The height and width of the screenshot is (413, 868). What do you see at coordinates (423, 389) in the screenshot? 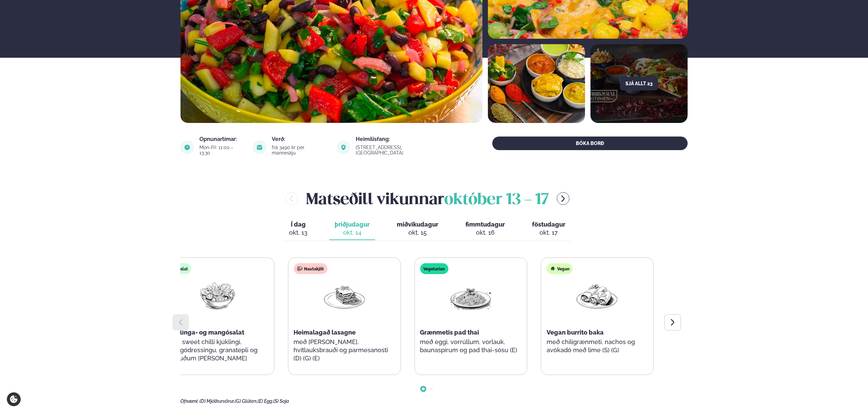
I see `span: Go to slide 1` at bounding box center [423, 389].